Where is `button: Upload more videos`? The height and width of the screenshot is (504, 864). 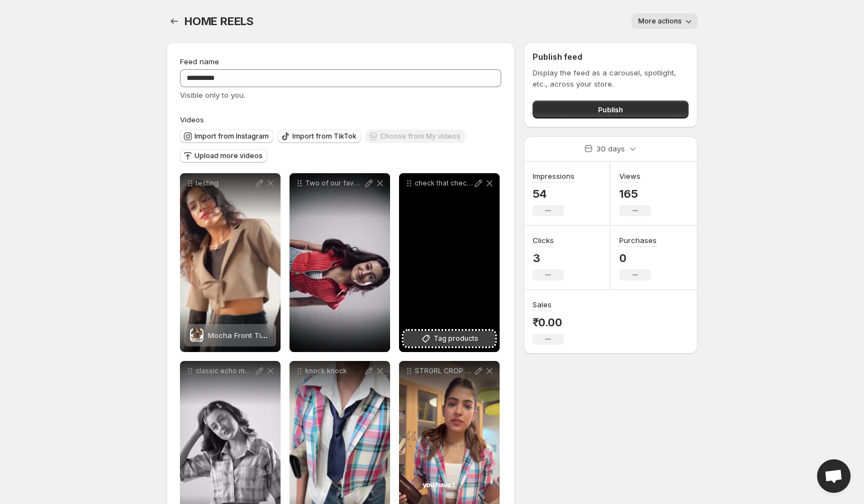 button: Upload more videos is located at coordinates (224, 156).